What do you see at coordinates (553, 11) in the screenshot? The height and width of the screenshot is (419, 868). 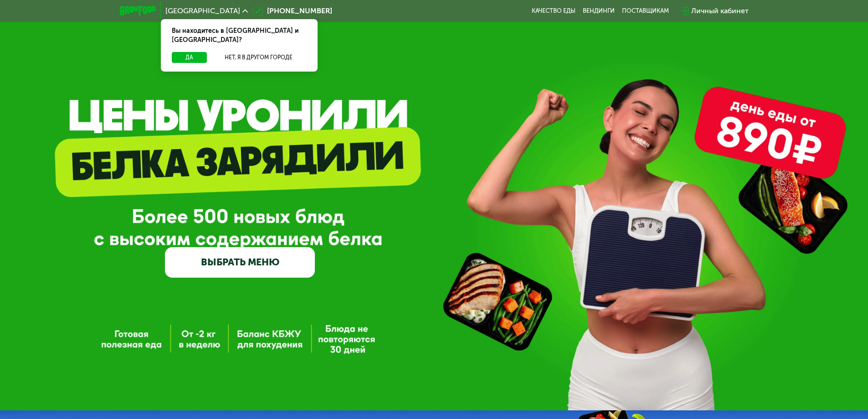 I see `a: Качество еды` at bounding box center [553, 11].